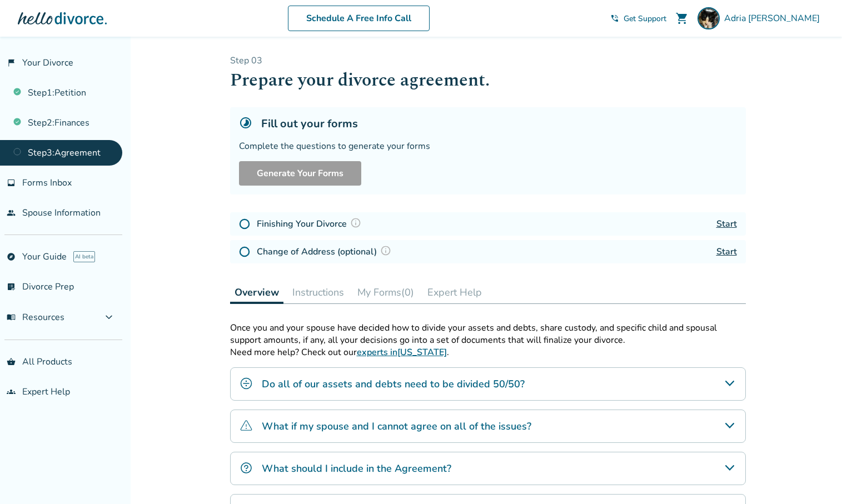 This screenshot has height=504, width=842. What do you see at coordinates (11, 183) in the screenshot?
I see `span: inbox` at bounding box center [11, 183].